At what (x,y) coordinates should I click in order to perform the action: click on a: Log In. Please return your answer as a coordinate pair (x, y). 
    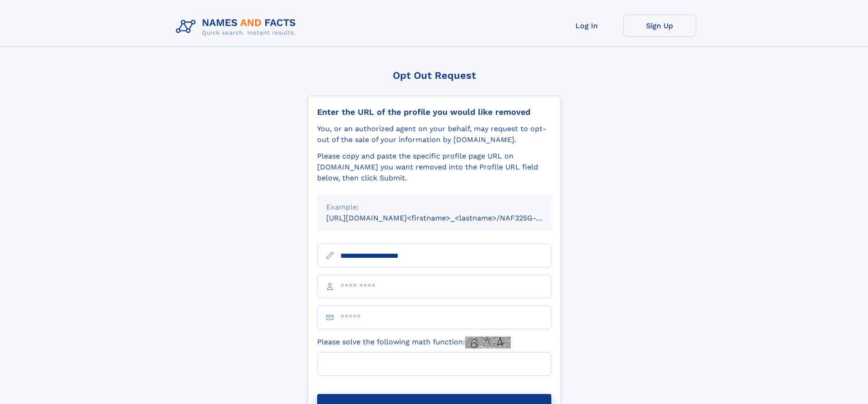
    Looking at the image, I should click on (587, 25).